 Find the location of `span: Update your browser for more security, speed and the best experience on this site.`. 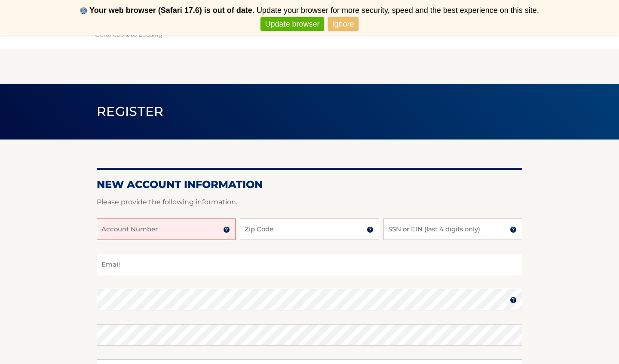

span: Update your browser for more security, speed and the best experience on this site. is located at coordinates (398, 10).